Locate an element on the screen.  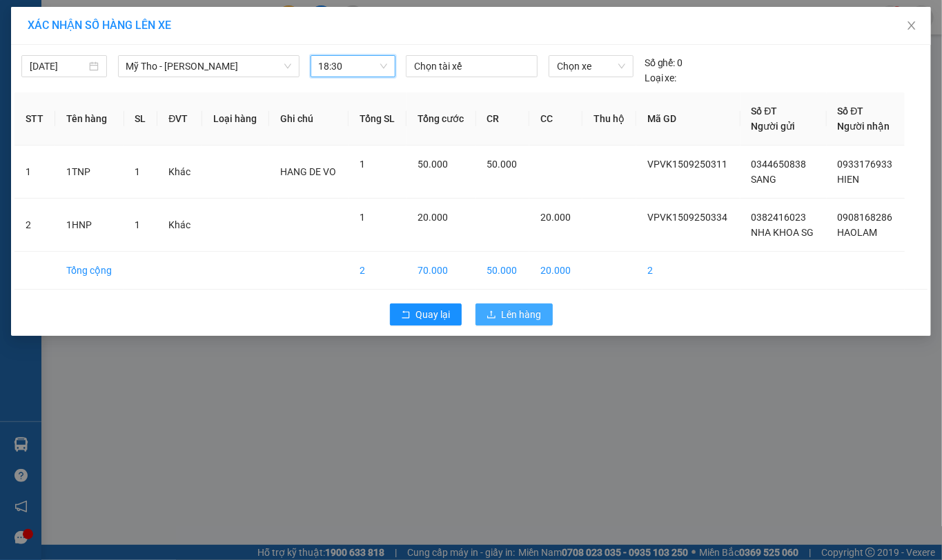
button: Close is located at coordinates (911, 26).